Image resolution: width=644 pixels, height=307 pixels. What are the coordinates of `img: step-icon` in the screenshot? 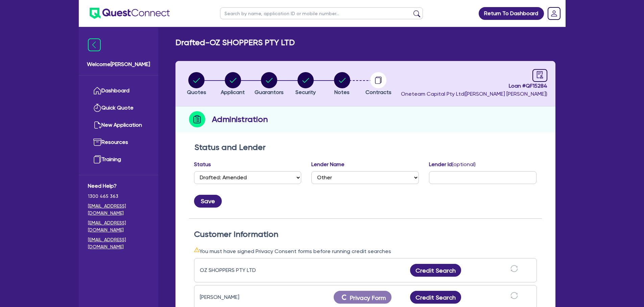 It's located at (197, 119).